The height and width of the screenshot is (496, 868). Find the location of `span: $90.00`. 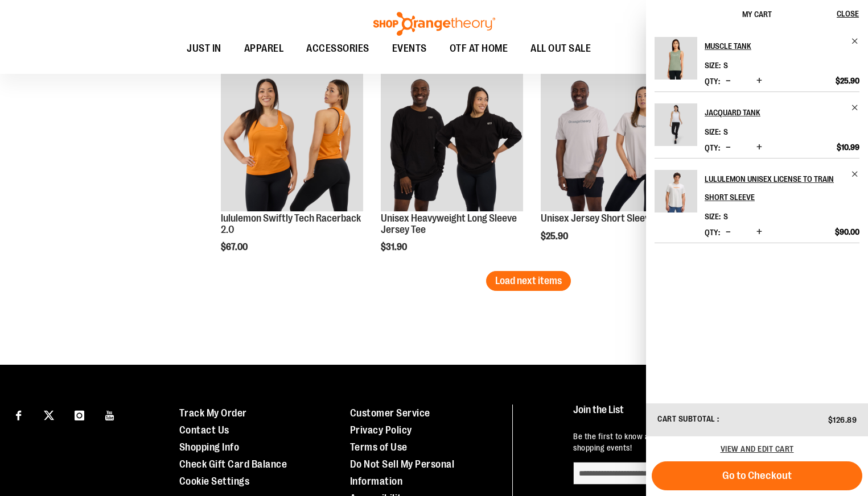

span: $90.00 is located at coordinates (846, 232).